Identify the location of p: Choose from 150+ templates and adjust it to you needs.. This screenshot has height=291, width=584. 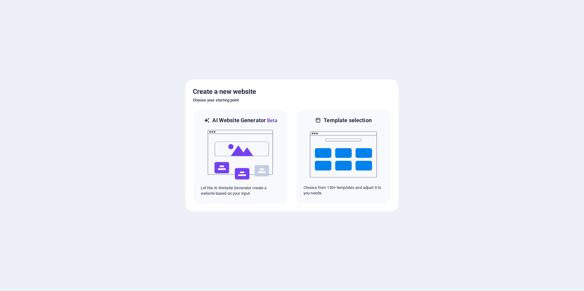
(344, 190).